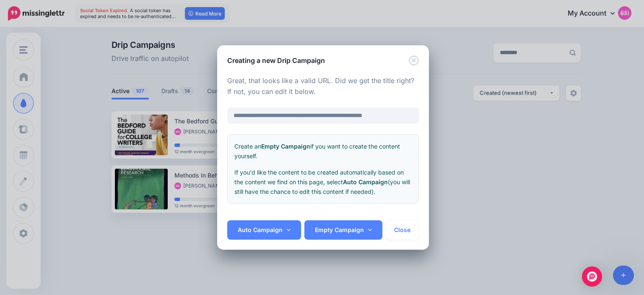  I want to click on b: Auto Campaign, so click(366, 182).